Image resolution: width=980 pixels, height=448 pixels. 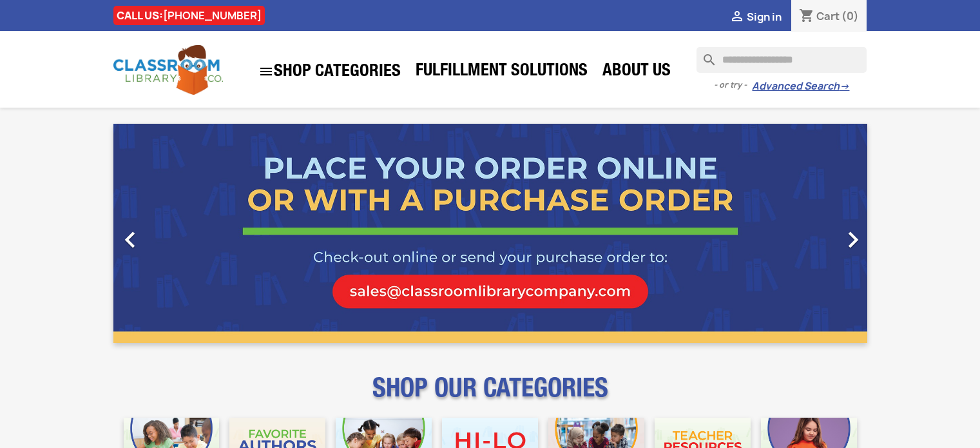 I want to click on span: Sign in, so click(x=764, y=17).